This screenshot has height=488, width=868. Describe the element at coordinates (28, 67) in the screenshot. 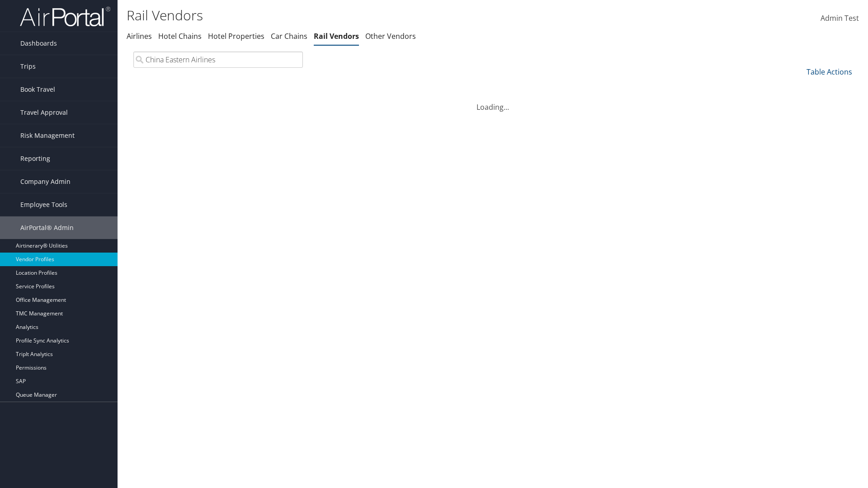

I see `span: Trips` at that location.